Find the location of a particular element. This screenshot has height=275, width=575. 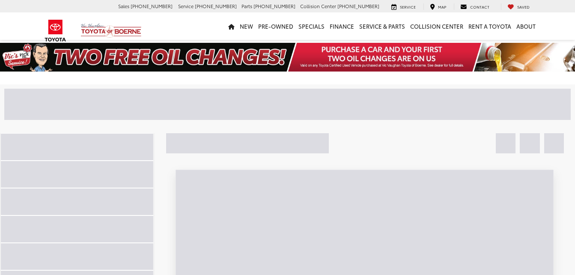

a: Rent a Toyota is located at coordinates (490, 26).